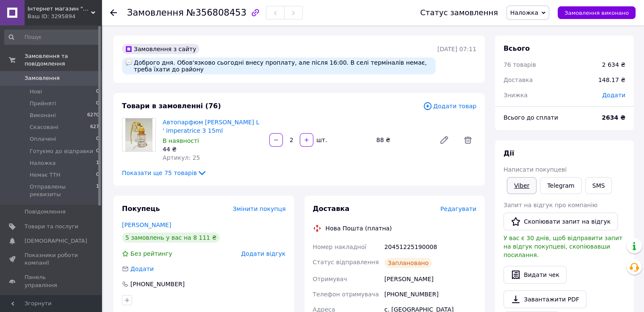 The image size is (644, 312). I want to click on span: Статус відправлення, so click(345, 262).